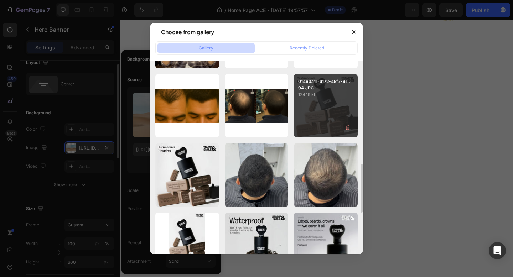 The height and width of the screenshot is (277, 513). I want to click on button: Gallery, so click(206, 48).